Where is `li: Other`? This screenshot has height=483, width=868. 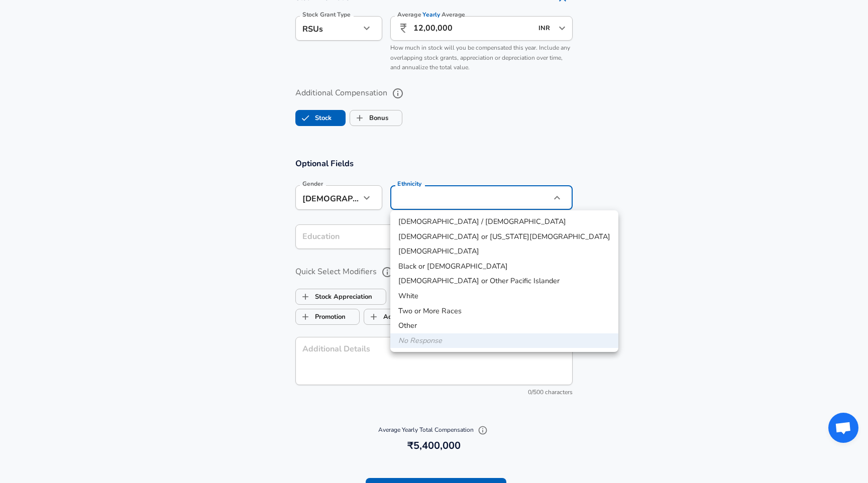 li: Other is located at coordinates (504, 326).